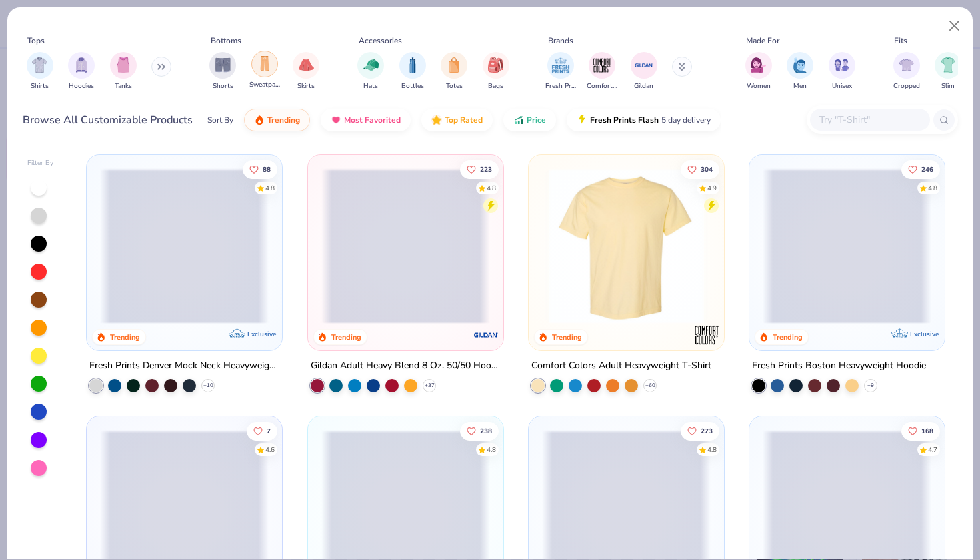 Image resolution: width=980 pixels, height=560 pixels. What do you see at coordinates (649, 385) in the screenshot?
I see `span: + 60` at bounding box center [649, 385].